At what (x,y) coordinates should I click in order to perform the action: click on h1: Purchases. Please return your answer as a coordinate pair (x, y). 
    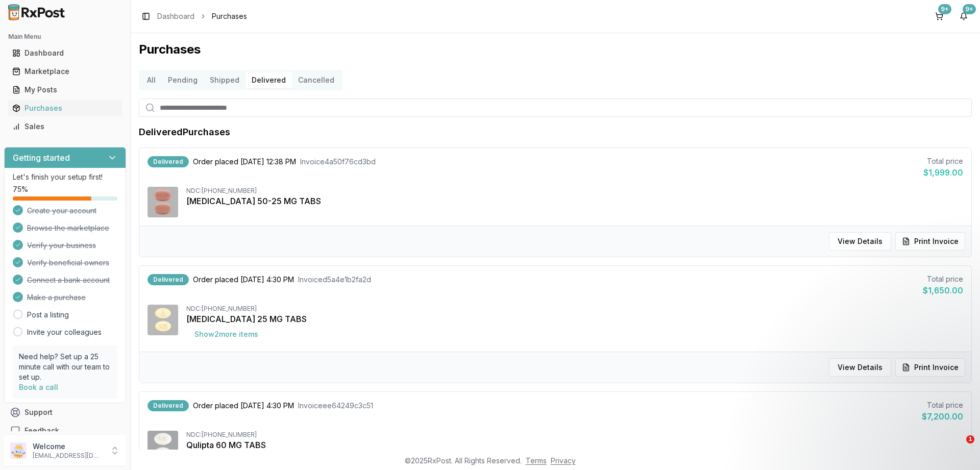
    Looking at the image, I should click on (556, 49).